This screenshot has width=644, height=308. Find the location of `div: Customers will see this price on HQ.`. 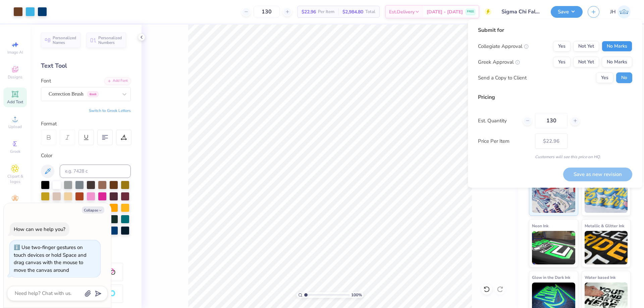

div: Customers will see this price on HQ. is located at coordinates (555, 157).